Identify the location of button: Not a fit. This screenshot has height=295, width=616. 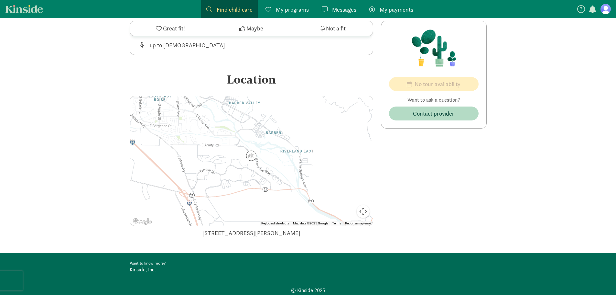
(332, 28).